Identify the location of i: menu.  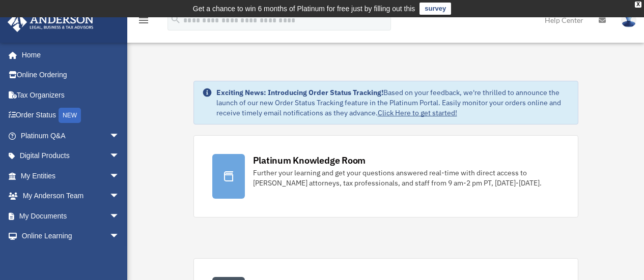
(143, 20).